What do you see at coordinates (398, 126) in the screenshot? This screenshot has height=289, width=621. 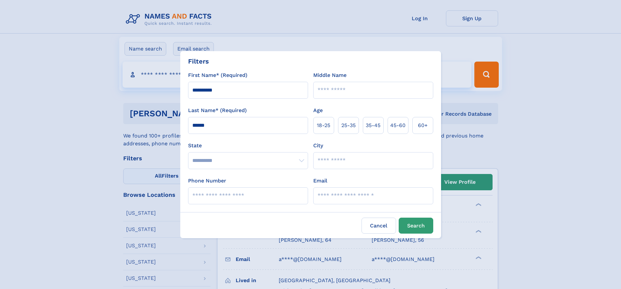 I see `span: 45‑60` at bounding box center [398, 126].